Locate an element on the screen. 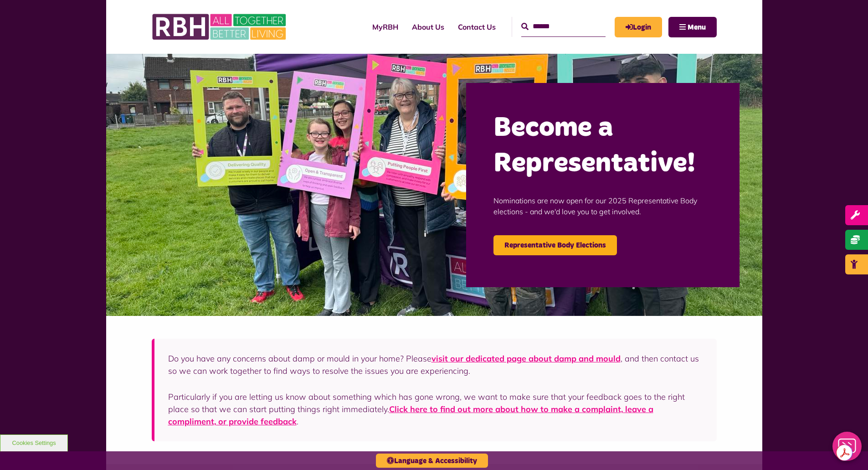 This screenshot has height=470, width=868. button: Navigation is located at coordinates (692, 27).